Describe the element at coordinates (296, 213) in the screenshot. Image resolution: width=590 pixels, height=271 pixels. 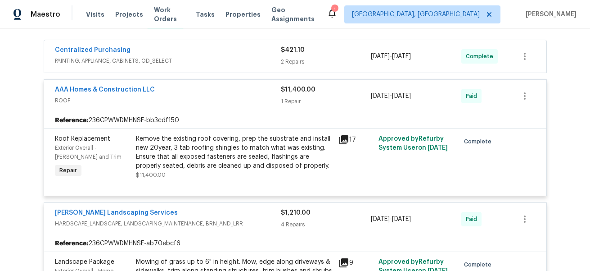
I see `span: $1,210.00` at that location.